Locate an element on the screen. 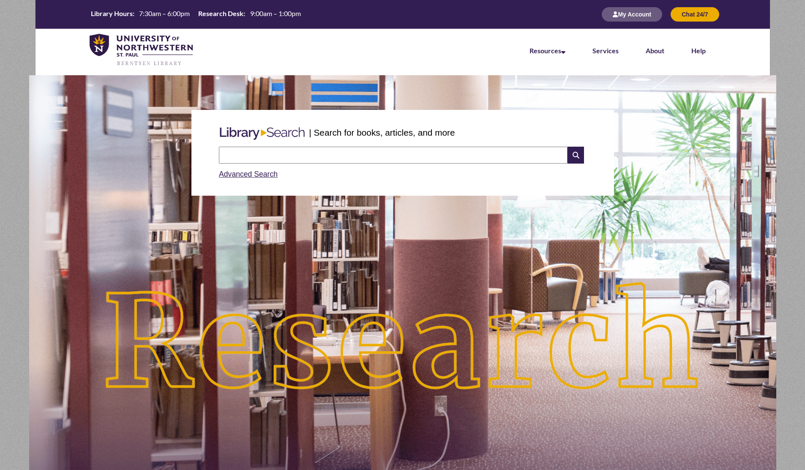  span: 7:30am – 6:00pm is located at coordinates (164, 13).